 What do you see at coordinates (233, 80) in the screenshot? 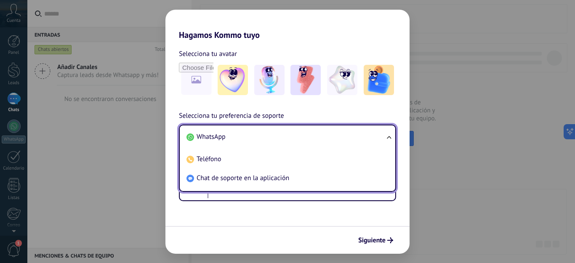
I see `img: -1.jpeg` at bounding box center [233, 80].